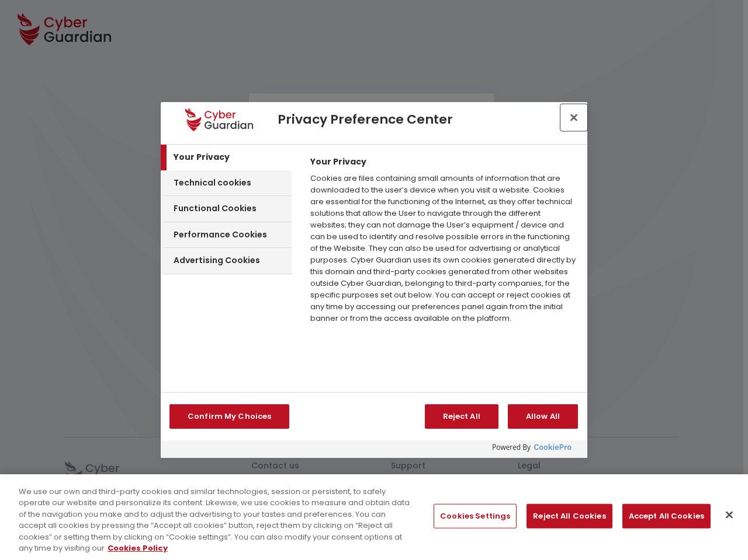  What do you see at coordinates (138, 548) in the screenshot?
I see `a: More information about your privacy, opens in a new tab` at bounding box center [138, 548].